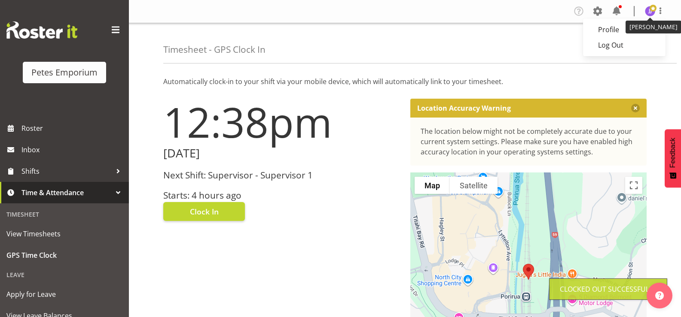  Describe the element at coordinates (64, 73) in the screenshot. I see `div: Petes Emporium` at that location.